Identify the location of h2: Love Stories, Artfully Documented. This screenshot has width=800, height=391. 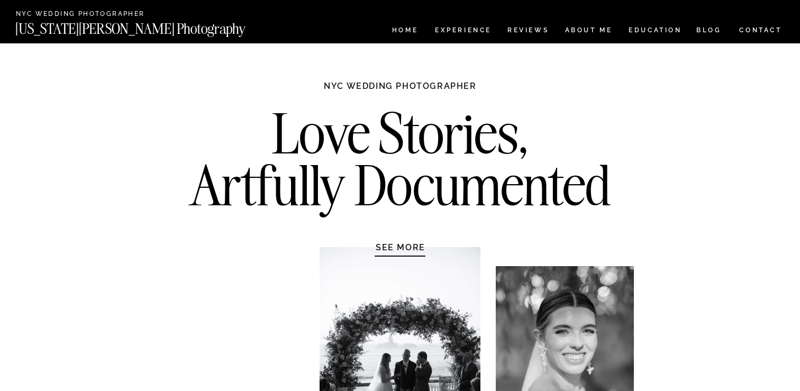
(400, 163).